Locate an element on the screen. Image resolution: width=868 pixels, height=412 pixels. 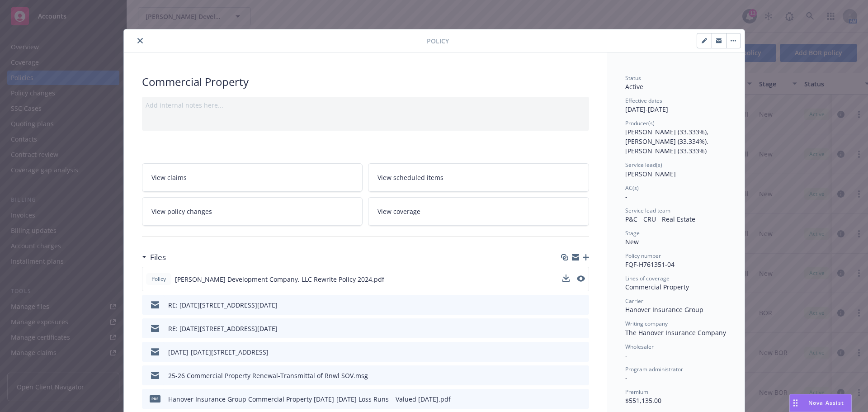
span: Policy number is located at coordinates (643, 256).